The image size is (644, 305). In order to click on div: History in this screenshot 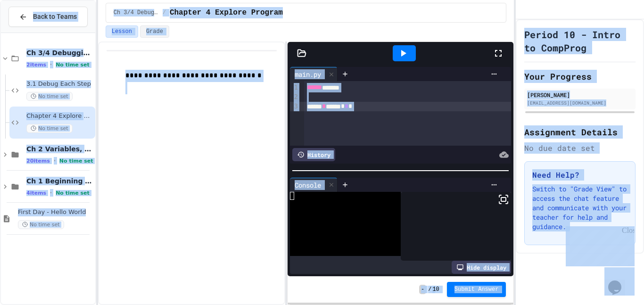, I will do `click(313, 154)`.